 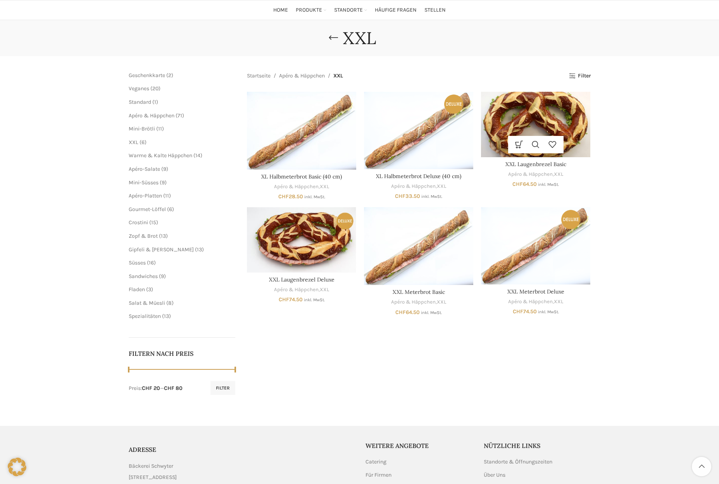 What do you see at coordinates (145, 196) in the screenshot?
I see `a: Apéro-Platten` at bounding box center [145, 196].